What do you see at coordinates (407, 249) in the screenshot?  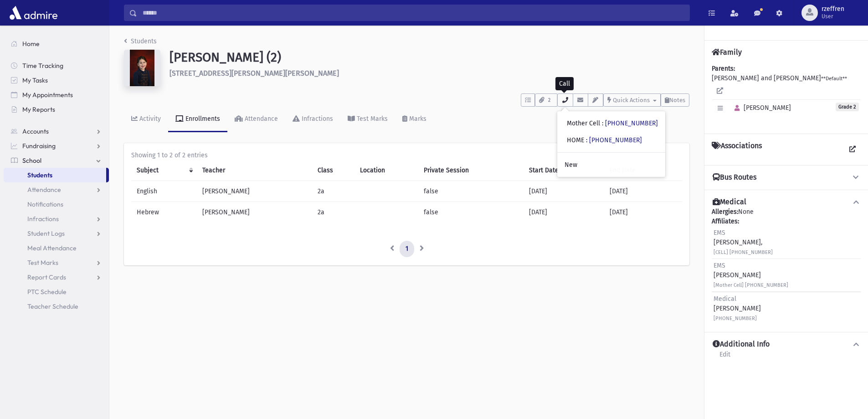 I see `a: 1` at bounding box center [407, 249].